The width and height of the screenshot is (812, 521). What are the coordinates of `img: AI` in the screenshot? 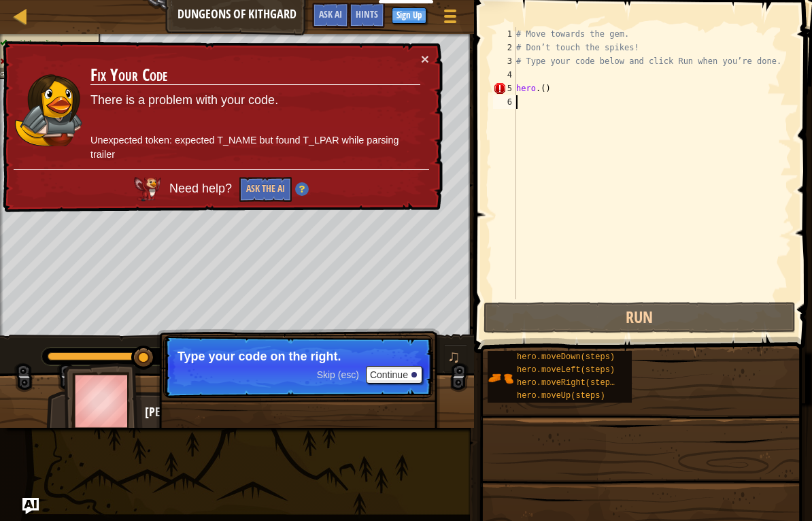 It's located at (147, 189).